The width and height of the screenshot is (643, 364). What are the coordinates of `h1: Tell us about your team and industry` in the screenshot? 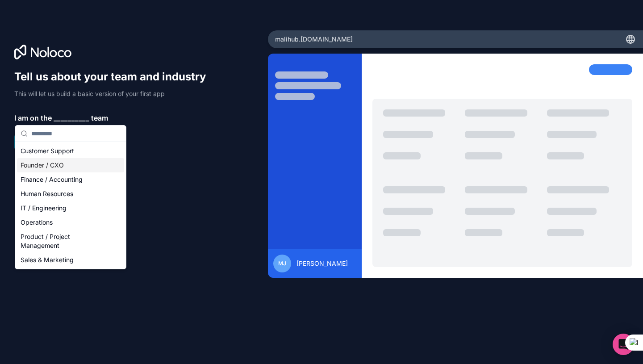 It's located at (115, 77).